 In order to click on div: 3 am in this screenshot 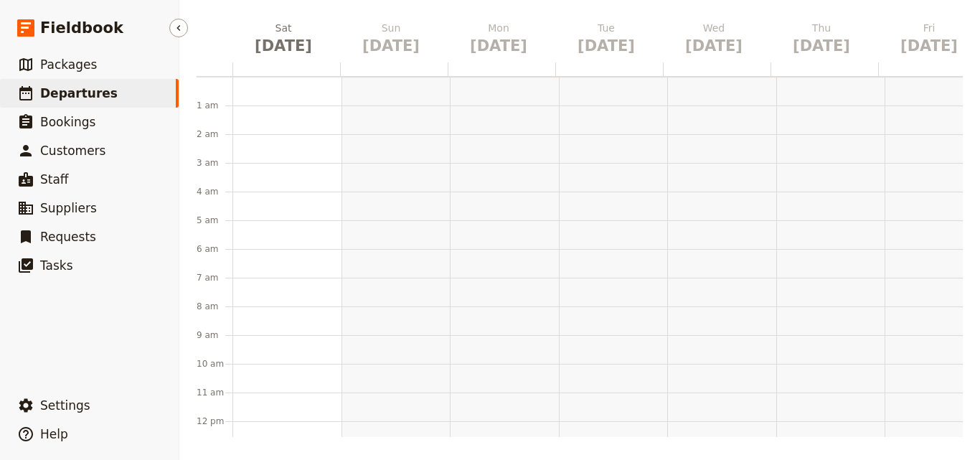, I will do `click(215, 163)`.